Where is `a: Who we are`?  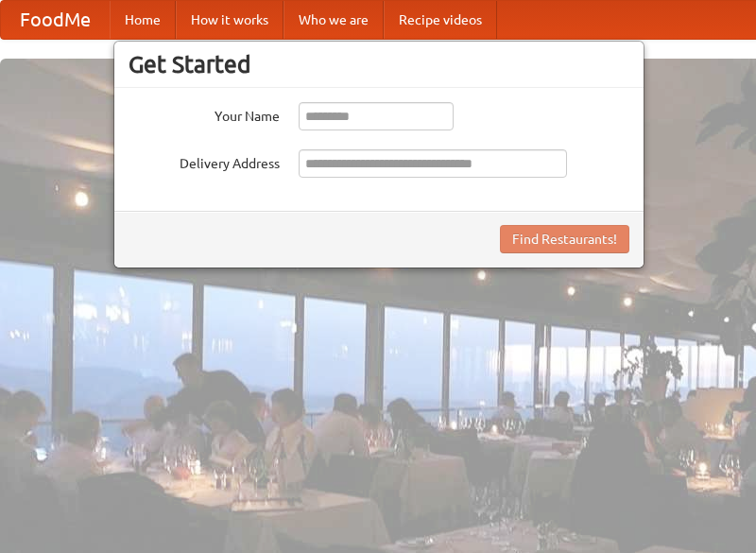
a: Who we are is located at coordinates (334, 20).